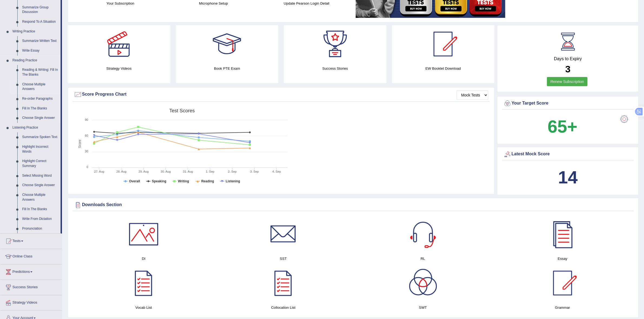 This screenshot has width=644, height=319. Describe the element at coordinates (40, 163) in the screenshot. I see `a: Highlight Correct Summary` at that location.